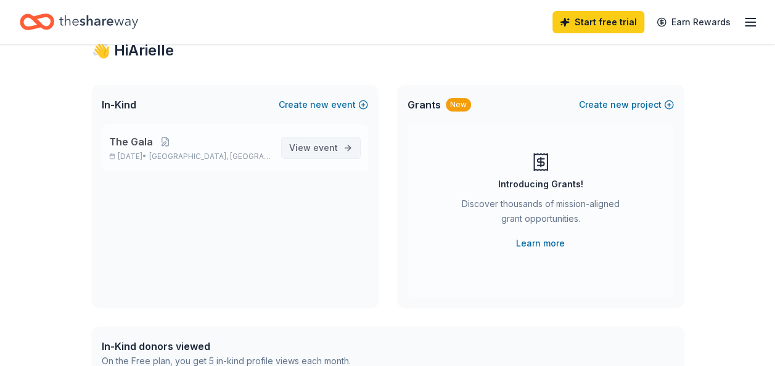  I want to click on span: The Gala, so click(131, 142).